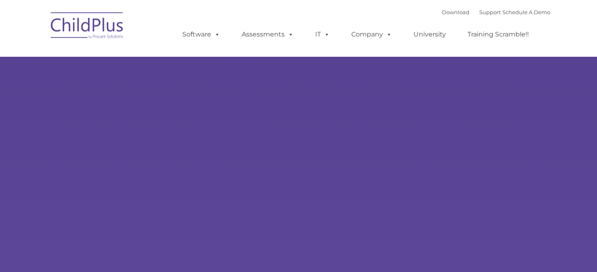 The height and width of the screenshot is (272, 597). What do you see at coordinates (429, 35) in the screenshot?
I see `a: University` at bounding box center [429, 35].